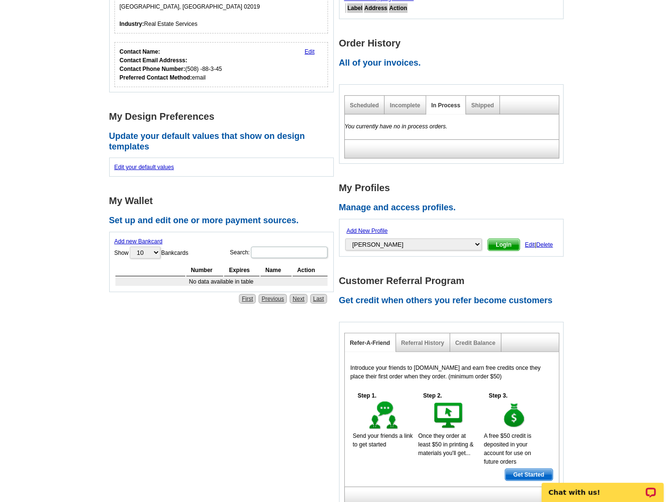 Image resolution: width=670 pixels, height=502 pixels. I want to click on img: step-3.gif, so click(514, 416).